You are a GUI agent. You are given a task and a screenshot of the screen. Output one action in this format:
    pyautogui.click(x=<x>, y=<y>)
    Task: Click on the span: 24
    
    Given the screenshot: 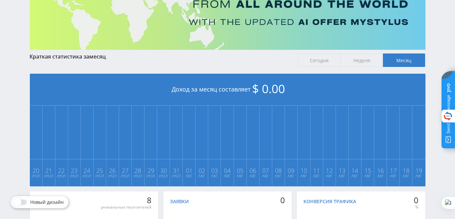 What is the action you would take?
    pyautogui.click(x=87, y=170)
    